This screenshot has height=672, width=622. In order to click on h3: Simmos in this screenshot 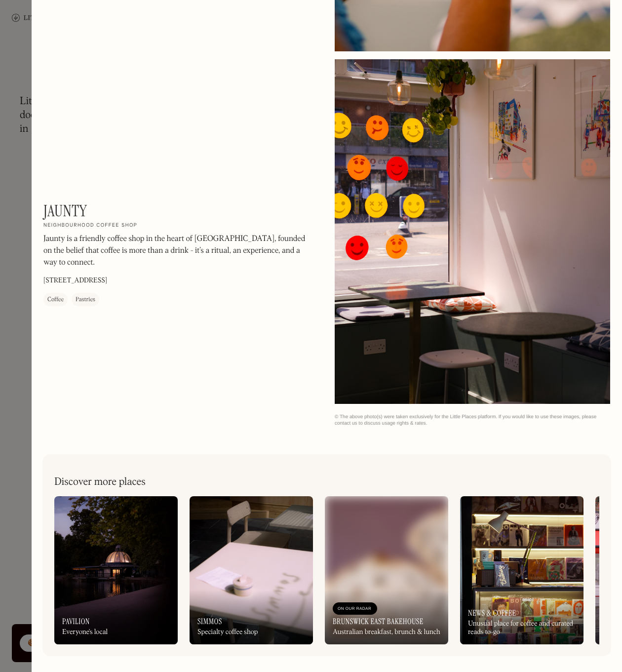, I will do `click(210, 621)`.